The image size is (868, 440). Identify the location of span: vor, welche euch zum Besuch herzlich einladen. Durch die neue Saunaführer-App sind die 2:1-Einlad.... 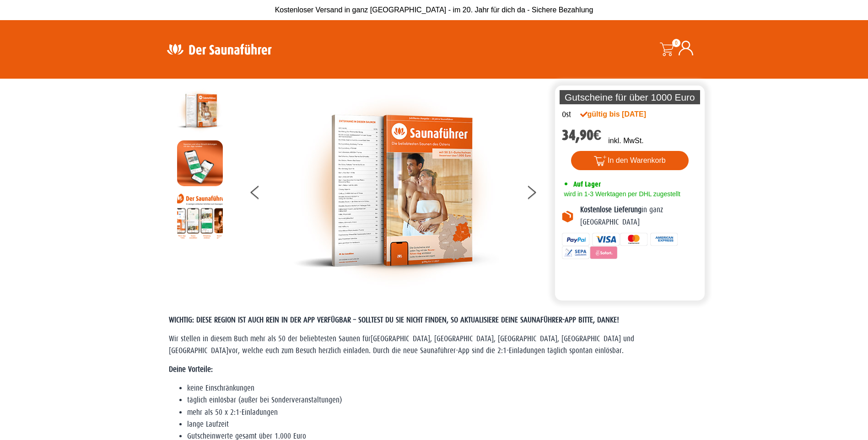
(426, 351).